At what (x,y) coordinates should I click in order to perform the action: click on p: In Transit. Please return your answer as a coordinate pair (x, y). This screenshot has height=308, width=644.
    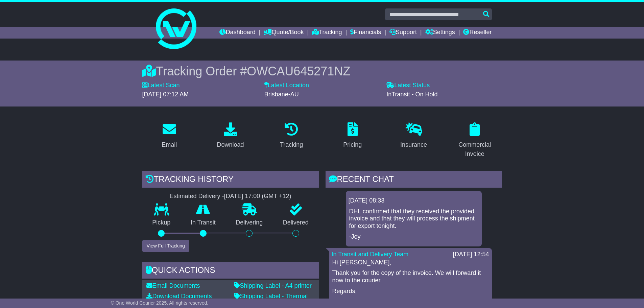
    Looking at the image, I should click on (203, 223).